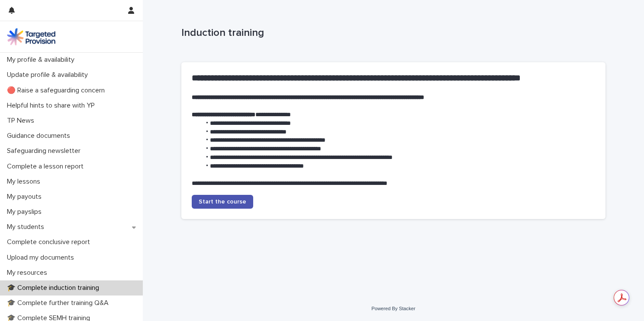  What do you see at coordinates (47, 167) in the screenshot?
I see `p: Complete a lesson report` at bounding box center [47, 167].